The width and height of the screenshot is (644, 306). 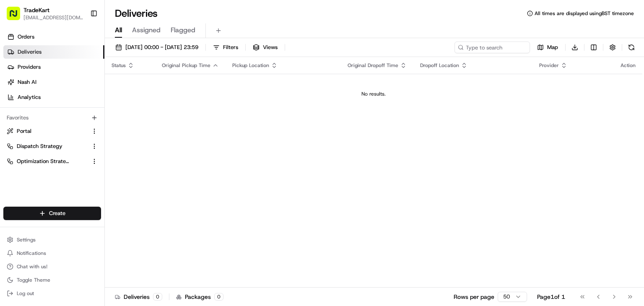 I want to click on span: Deliveries, so click(x=29, y=52).